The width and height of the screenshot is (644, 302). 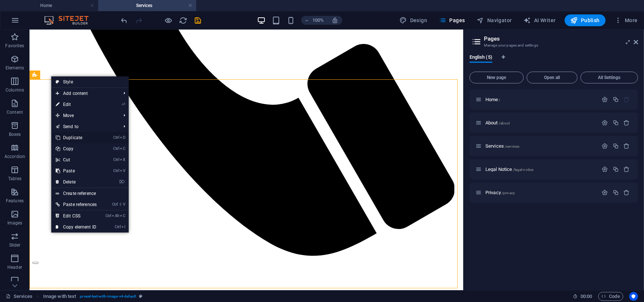 I want to click on button: New page, so click(x=497, y=78).